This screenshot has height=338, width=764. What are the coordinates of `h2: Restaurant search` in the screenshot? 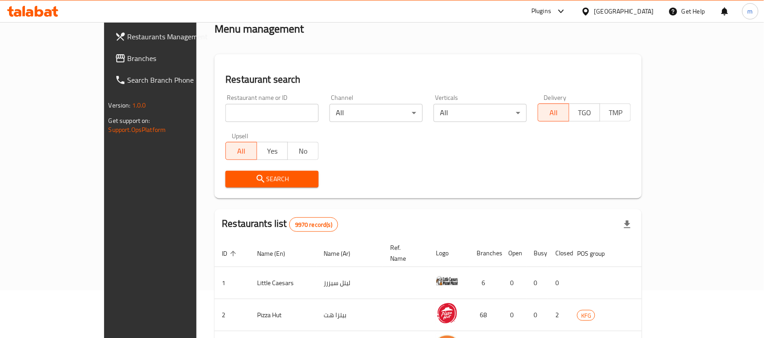 It's located at (428, 80).